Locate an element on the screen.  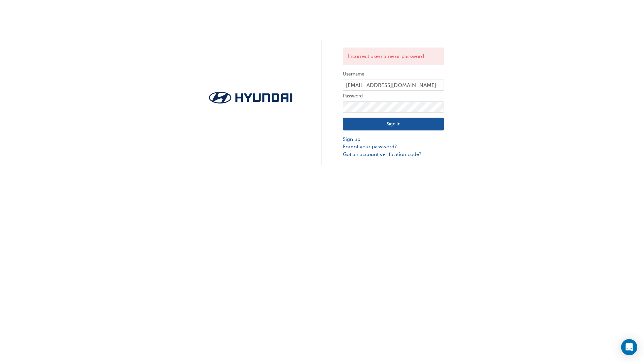
a: Got an account verification code? is located at coordinates (394, 154).